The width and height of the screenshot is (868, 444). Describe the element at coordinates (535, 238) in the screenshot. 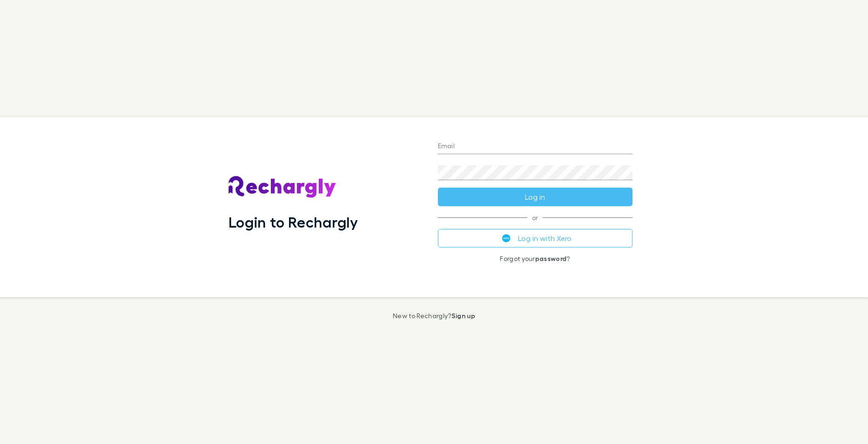

I see `button: Log in with Xero` at that location.